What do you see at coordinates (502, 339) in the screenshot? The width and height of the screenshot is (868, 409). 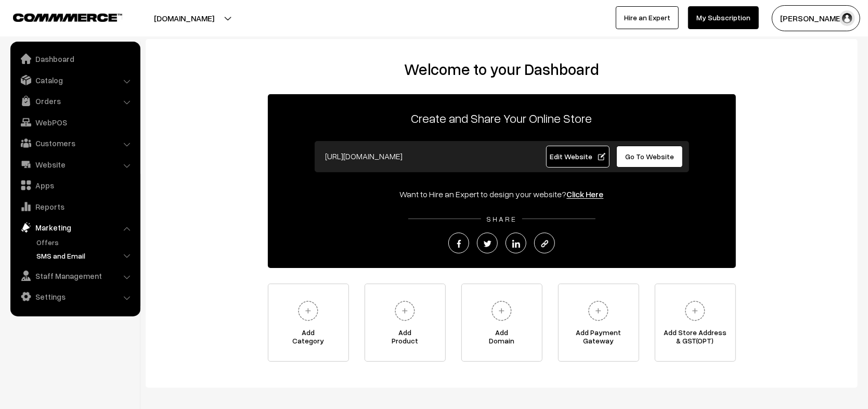 I see `span: Add Domain` at bounding box center [502, 339].